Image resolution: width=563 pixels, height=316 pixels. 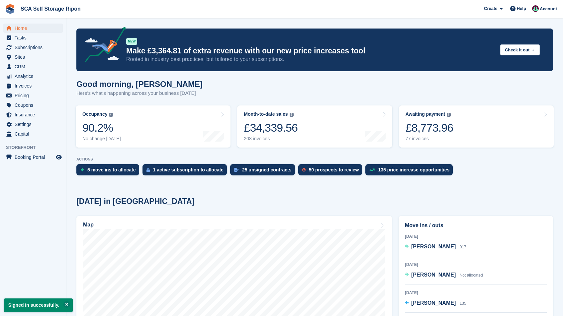 What do you see at coordinates (38, 305) in the screenshot?
I see `p: Signed in successfully.` at bounding box center [38, 305].